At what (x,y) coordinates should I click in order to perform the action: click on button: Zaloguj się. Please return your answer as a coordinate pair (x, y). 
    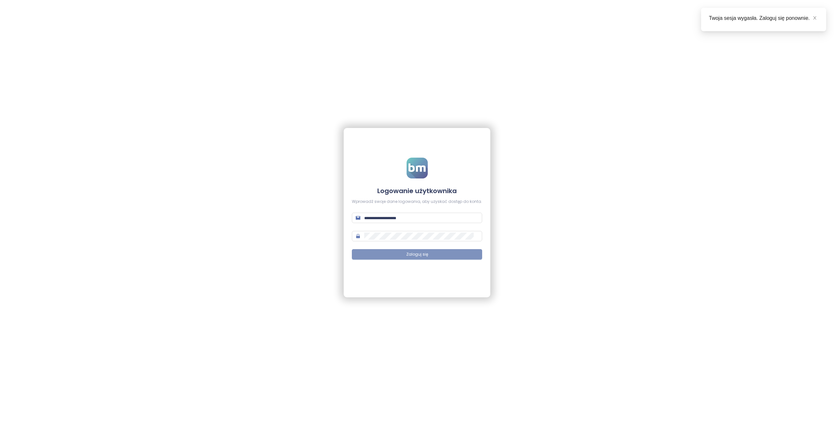
    Looking at the image, I should click on (417, 254).